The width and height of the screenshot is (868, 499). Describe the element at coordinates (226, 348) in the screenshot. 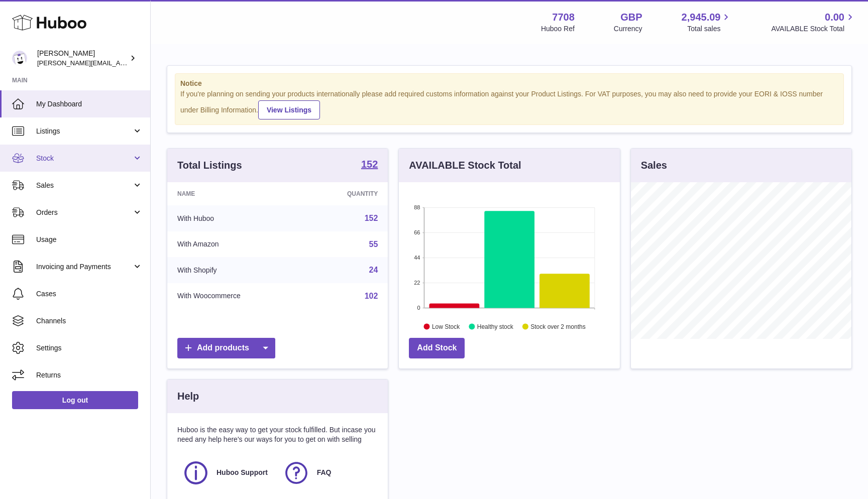

I see `a: Add products` at that location.